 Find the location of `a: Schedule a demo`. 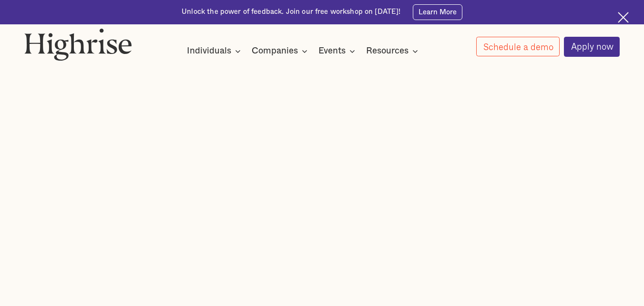

a: Schedule a demo is located at coordinates (518, 46).